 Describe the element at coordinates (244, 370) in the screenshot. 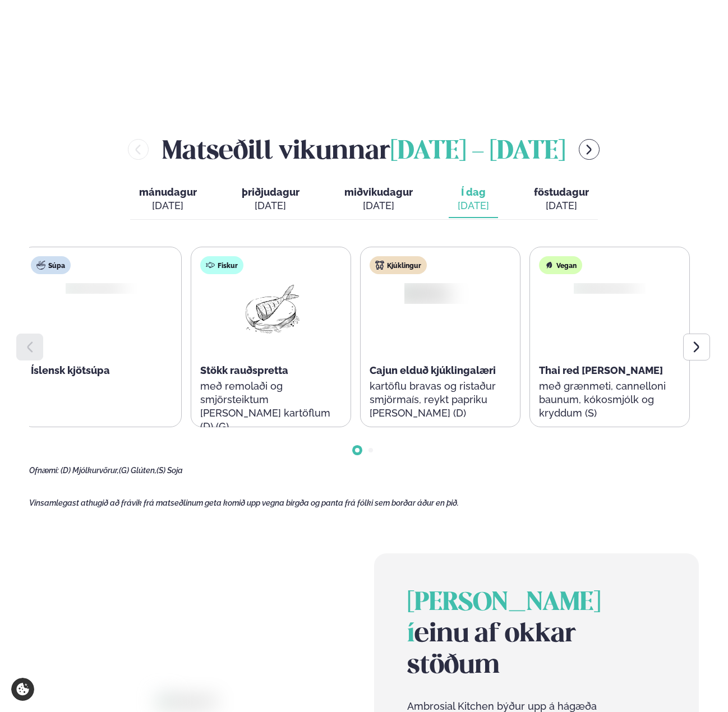

I see `span: Stökk rauðspretta` at that location.